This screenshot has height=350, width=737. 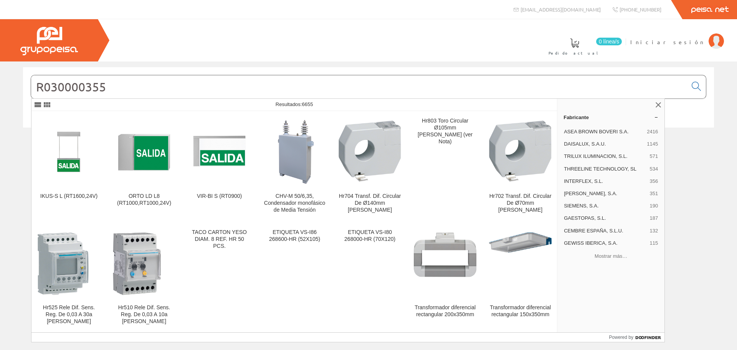 What do you see at coordinates (609, 41) in the screenshot?
I see `span: 0 línea/s` at bounding box center [609, 41].